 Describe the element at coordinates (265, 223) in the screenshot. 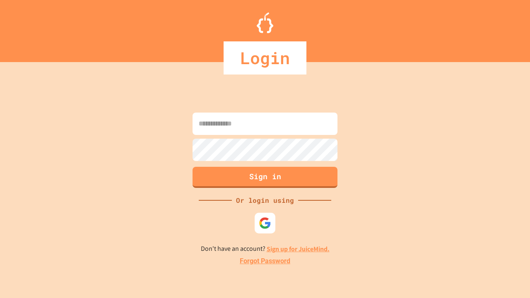

I see `img: google-icon.svg` at that location.